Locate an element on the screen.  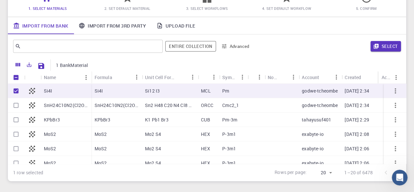
button: Go to next page is located at coordinates (399, 172).